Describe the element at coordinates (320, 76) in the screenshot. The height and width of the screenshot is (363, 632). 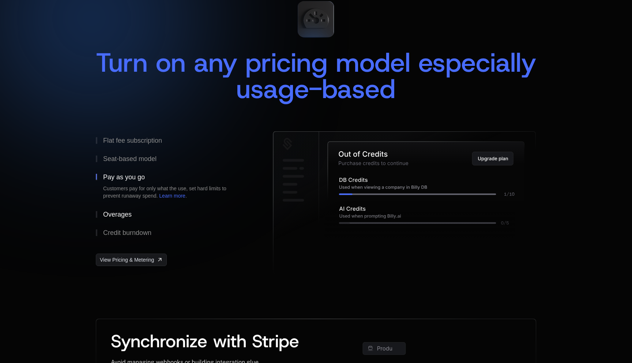
I see `span: Turn on any pricing model especially usage-based` at that location.